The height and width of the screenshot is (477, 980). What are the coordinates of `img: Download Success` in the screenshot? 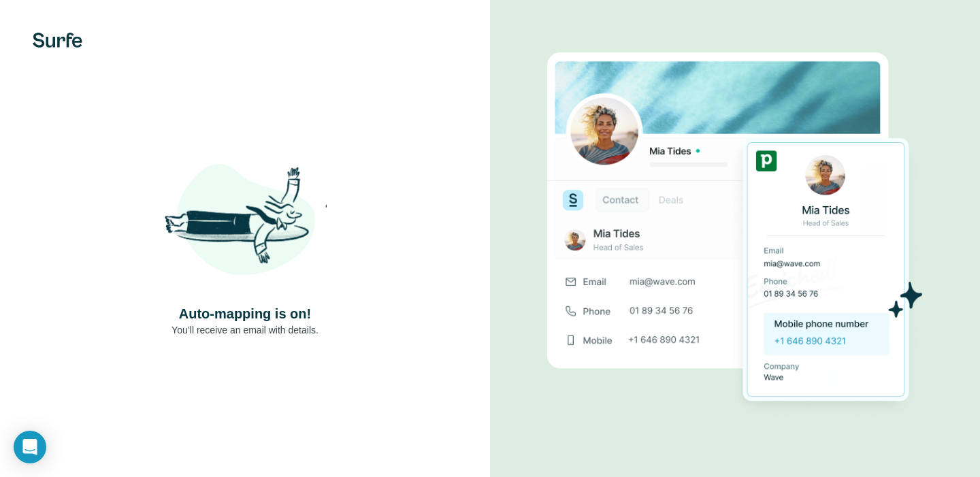 It's located at (735, 238).